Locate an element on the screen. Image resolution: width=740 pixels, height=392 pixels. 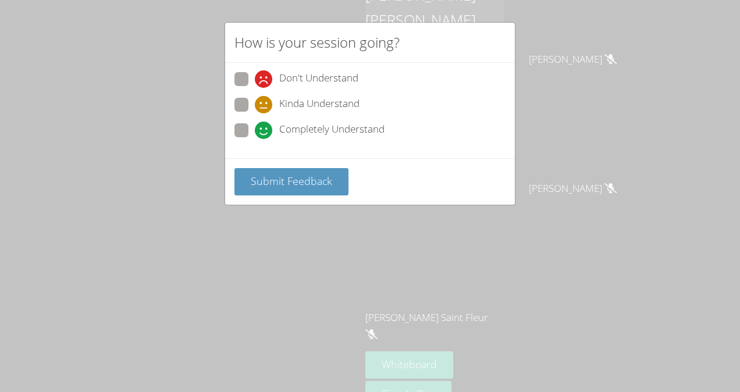
h2: How is your session going? is located at coordinates (317, 42).